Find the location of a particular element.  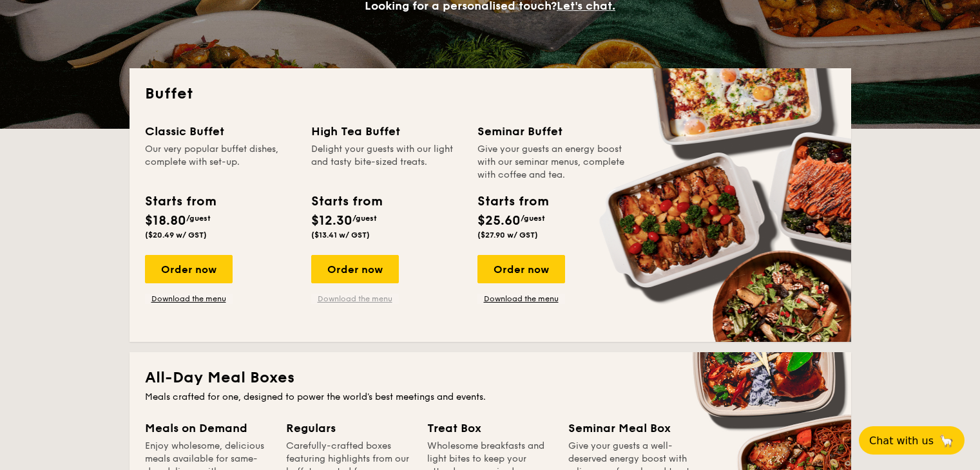

div: Treat Box is located at coordinates (490, 429).